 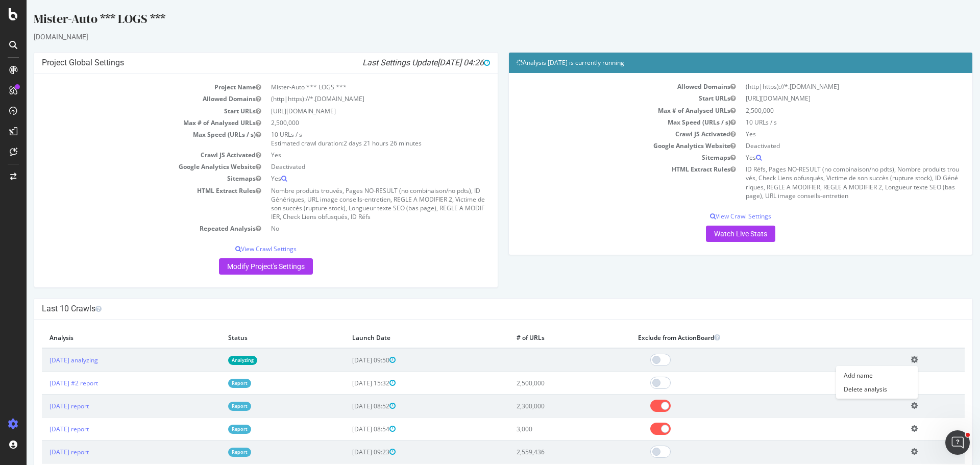 What do you see at coordinates (826, 182) in the screenshot?
I see `td: ID Réfs, Pages NO-RESULT (no combinaison/no pdts), Nombre produits trouvés, Check Liens obfusqués...` at bounding box center [826, 182].